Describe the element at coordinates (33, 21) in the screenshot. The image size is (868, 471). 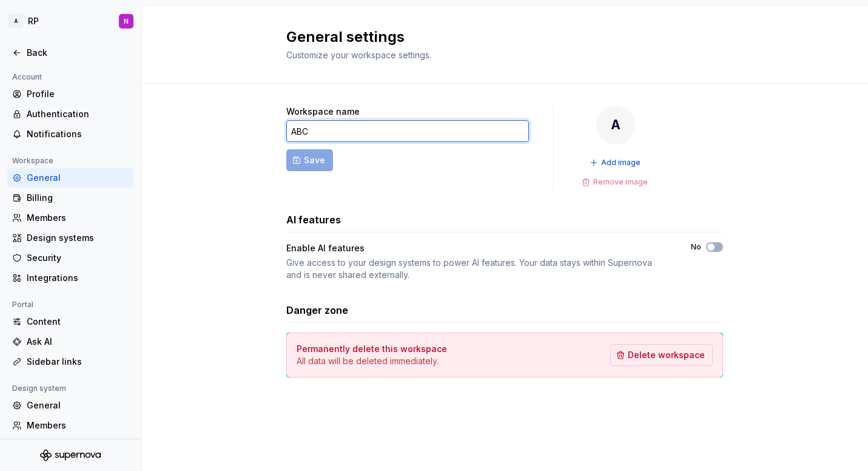
I see `div: RP` at that location.